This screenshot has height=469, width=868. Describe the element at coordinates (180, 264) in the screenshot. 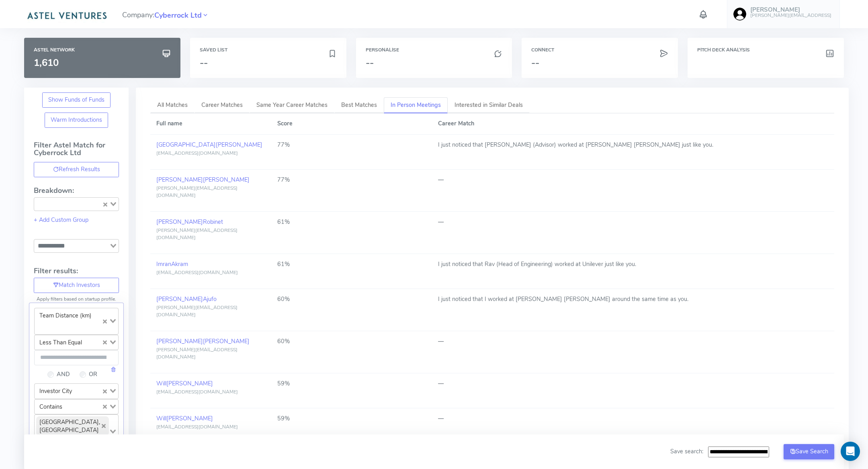

I see `span: Akram` at that location.